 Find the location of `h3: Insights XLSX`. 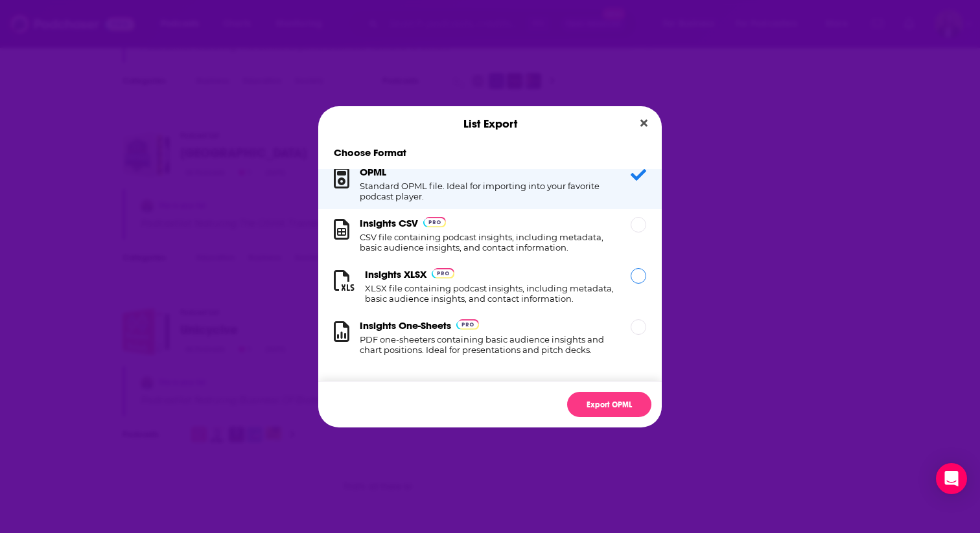

h3: Insights XLSX is located at coordinates (395, 274).